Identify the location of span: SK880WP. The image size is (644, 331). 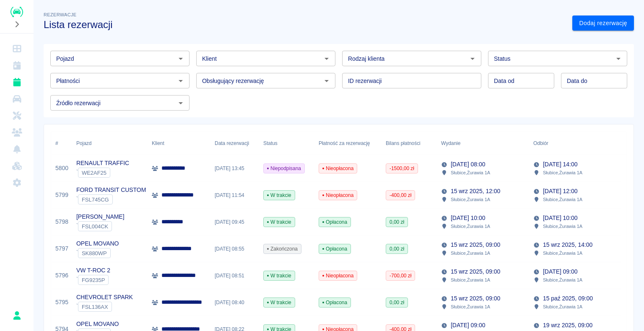
(94, 253).